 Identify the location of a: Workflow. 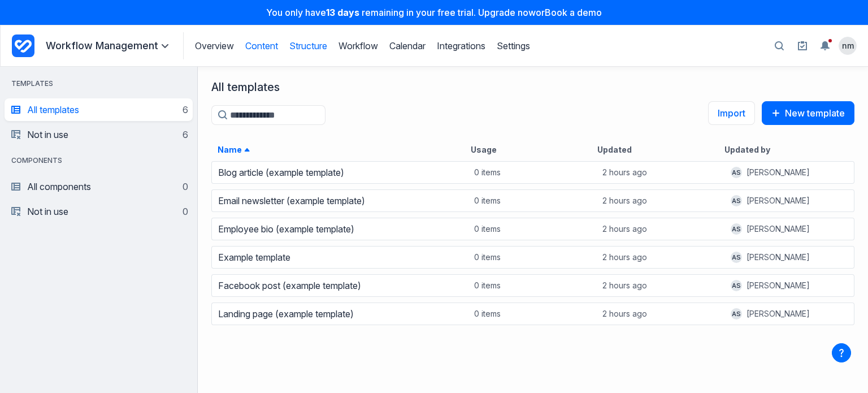
(358, 46).